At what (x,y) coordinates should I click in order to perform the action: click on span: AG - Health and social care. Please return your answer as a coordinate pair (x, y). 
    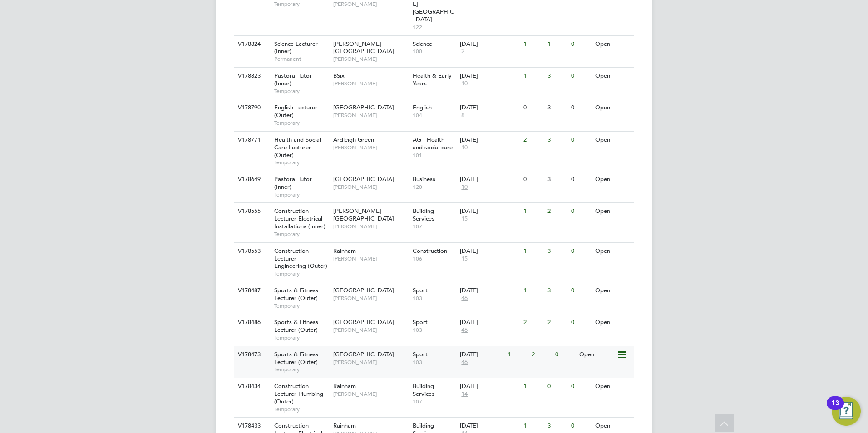
    Looking at the image, I should click on (432, 143).